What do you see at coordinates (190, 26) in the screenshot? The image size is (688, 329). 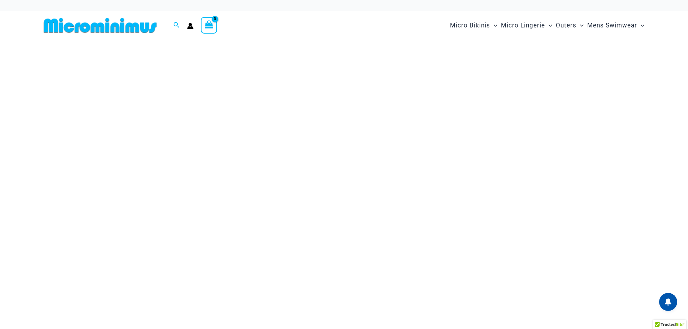 I see `a: Account icon link` at bounding box center [190, 26].